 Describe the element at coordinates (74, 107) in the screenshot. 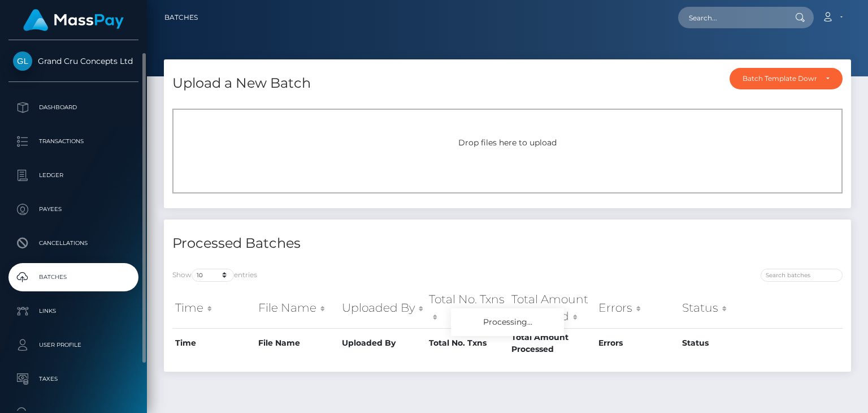

I see `p: Dashboard` at that location.